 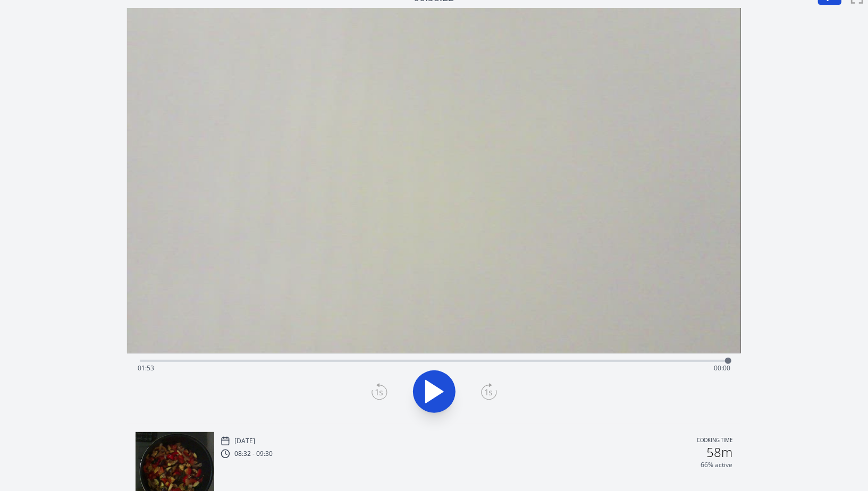 What do you see at coordinates (714, 441) in the screenshot?
I see `p: Cooking time` at bounding box center [714, 441].